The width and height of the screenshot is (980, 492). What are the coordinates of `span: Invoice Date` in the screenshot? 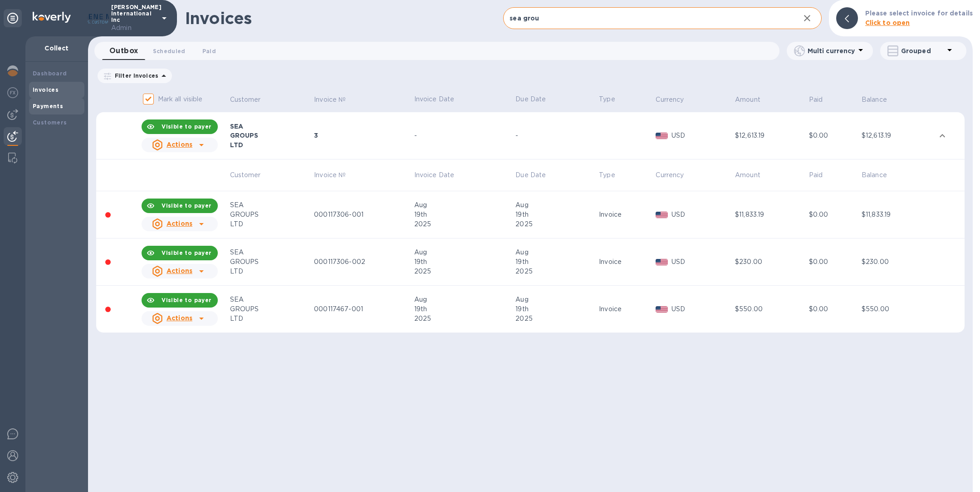 It's located at (440, 175).